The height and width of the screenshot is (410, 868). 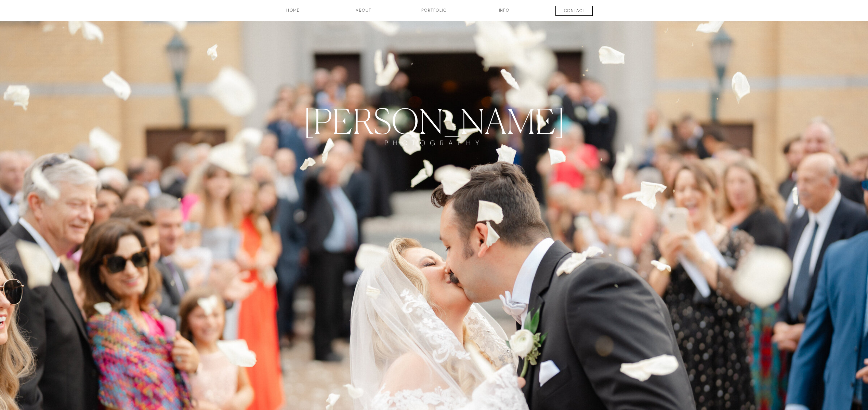 What do you see at coordinates (364, 13) in the screenshot?
I see `h3: about` at bounding box center [364, 13].